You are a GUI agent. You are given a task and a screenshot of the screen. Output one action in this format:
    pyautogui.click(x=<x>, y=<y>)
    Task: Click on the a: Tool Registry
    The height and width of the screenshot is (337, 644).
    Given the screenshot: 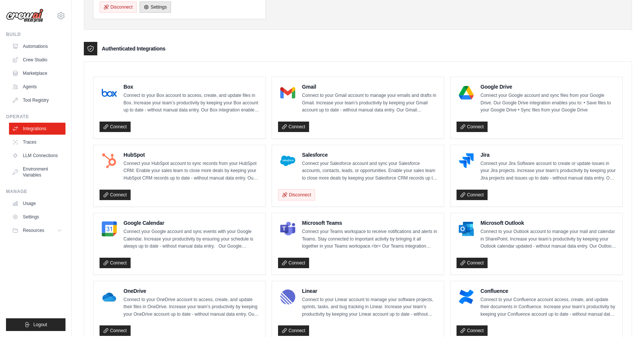 What is the action you would take?
    pyautogui.click(x=37, y=100)
    